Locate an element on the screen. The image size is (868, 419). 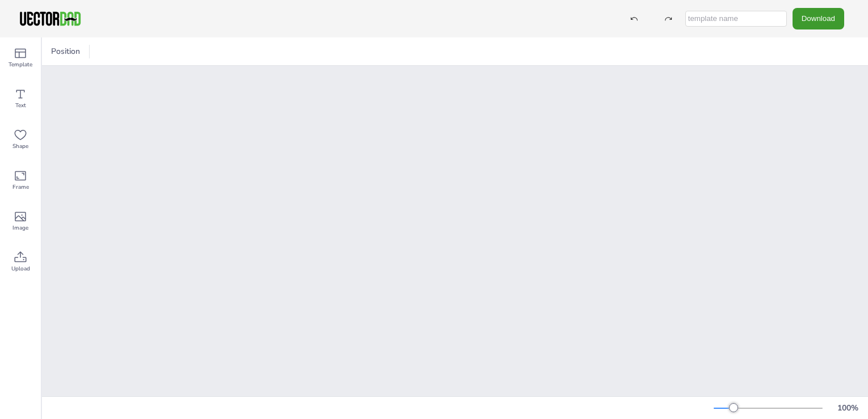
input: template name is located at coordinates (736, 19).